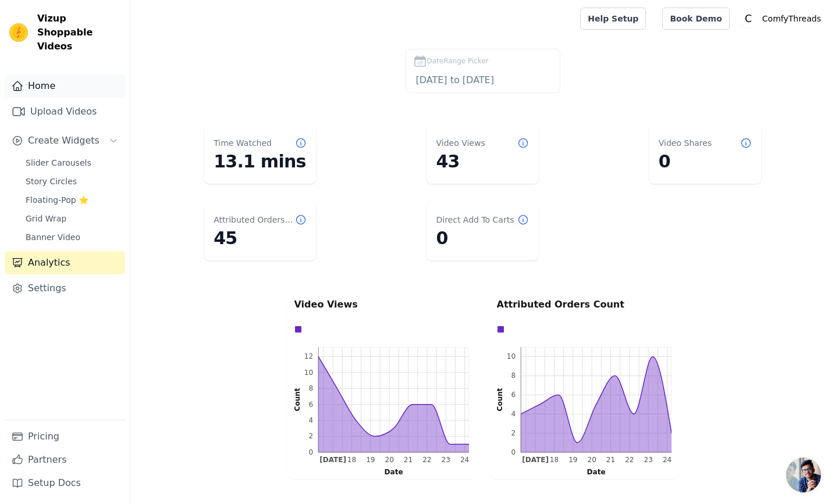 The image size is (835, 504). Describe the element at coordinates (460, 143) in the screenshot. I see `dt: Video Views` at that location.